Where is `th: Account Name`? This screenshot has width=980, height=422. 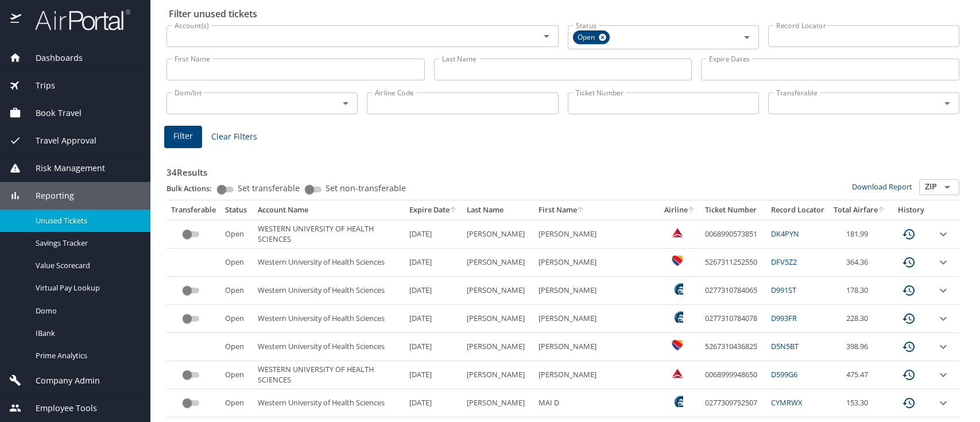 th: Account Name is located at coordinates (329, 210).